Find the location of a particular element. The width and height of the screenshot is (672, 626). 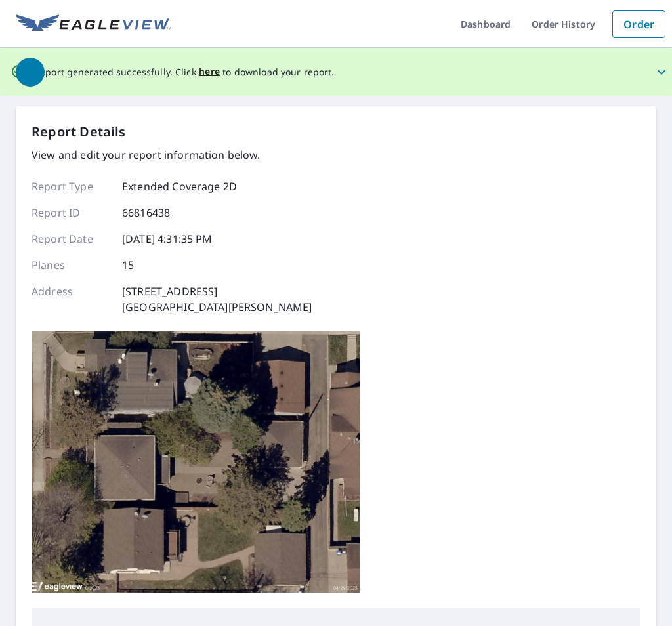

a: Order is located at coordinates (639, 25).